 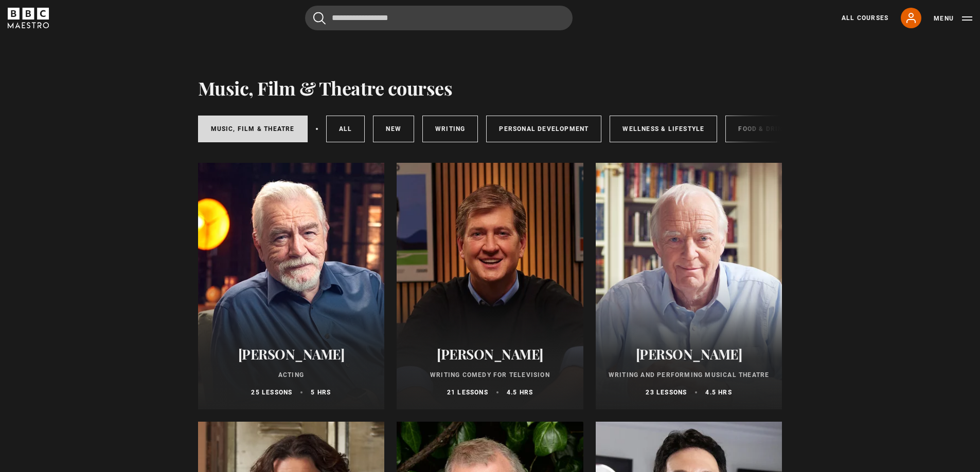 I want to click on button: Submit the search query, so click(x=319, y=18).